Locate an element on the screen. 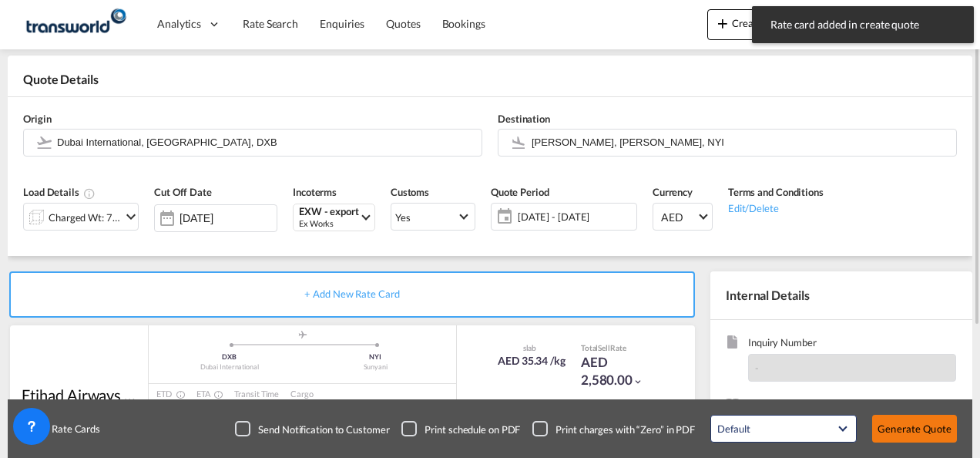 The height and width of the screenshot is (458, 980). div: Charged Wt: 73.00 KGicon-chevron-down is located at coordinates (81, 216).